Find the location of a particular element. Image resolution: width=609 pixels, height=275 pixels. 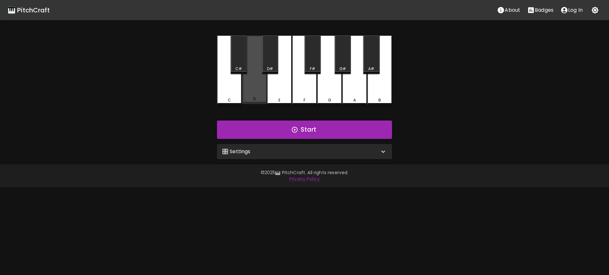

div: 🎹 PitchCraft is located at coordinates (29, 10).